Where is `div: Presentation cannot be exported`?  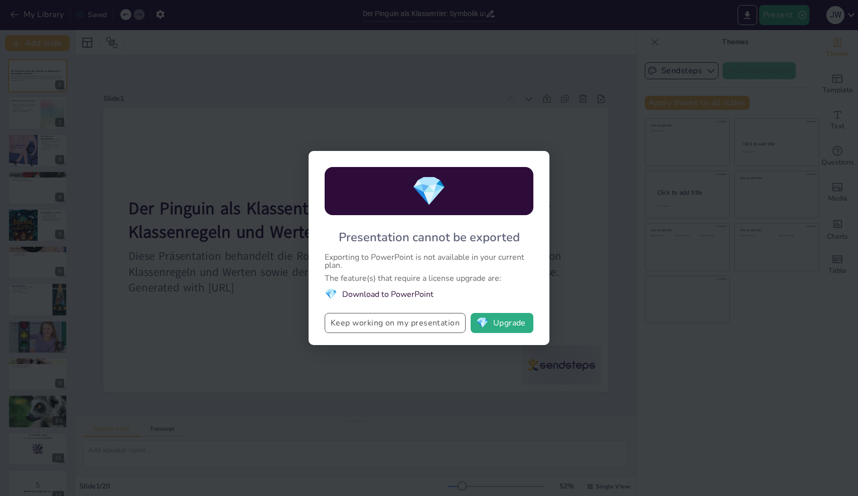
div: Presentation cannot be exported is located at coordinates (429, 237).